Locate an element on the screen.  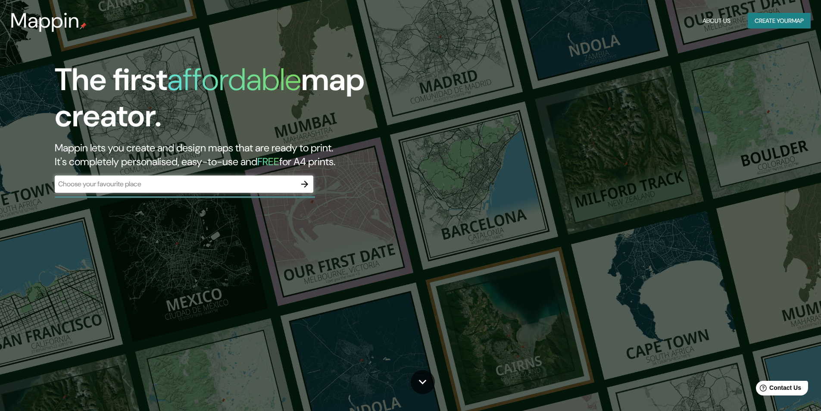
input: Choose your favourite place is located at coordinates (175, 184).